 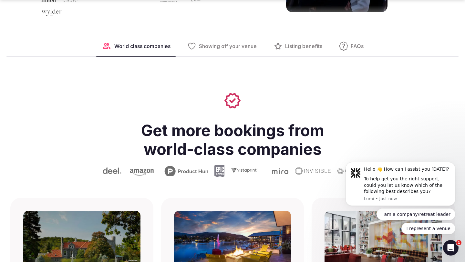 What do you see at coordinates (65, 95) in the screenshot?
I see `div: Quick reply options` at bounding box center [65, 95].